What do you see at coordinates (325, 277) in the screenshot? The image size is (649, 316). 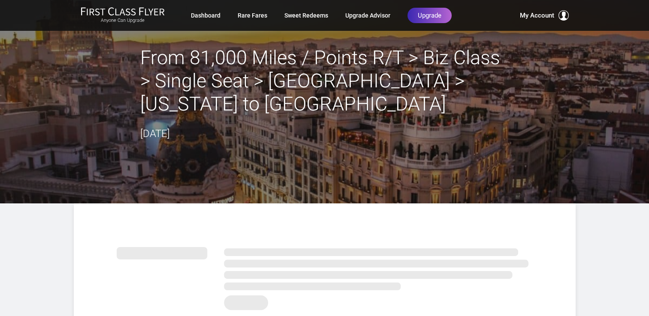 I see `img: summary.svg` at bounding box center [325, 277].